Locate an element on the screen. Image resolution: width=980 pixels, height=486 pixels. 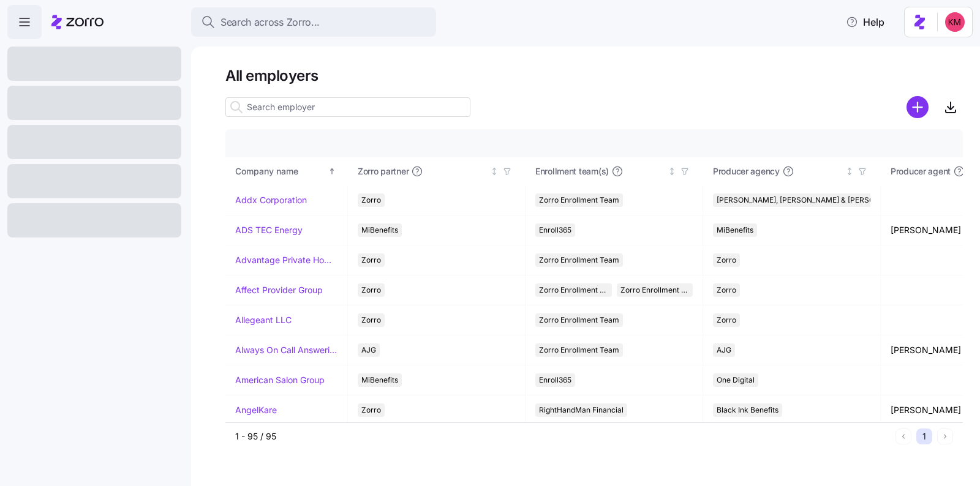
span: Search across Zorro... is located at coordinates (270, 22).